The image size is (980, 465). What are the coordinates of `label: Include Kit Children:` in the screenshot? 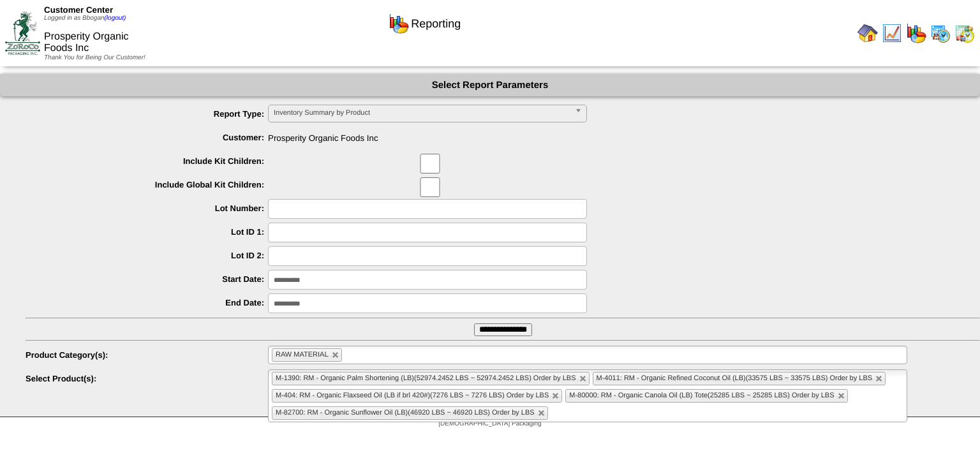 It's located at (146, 161).